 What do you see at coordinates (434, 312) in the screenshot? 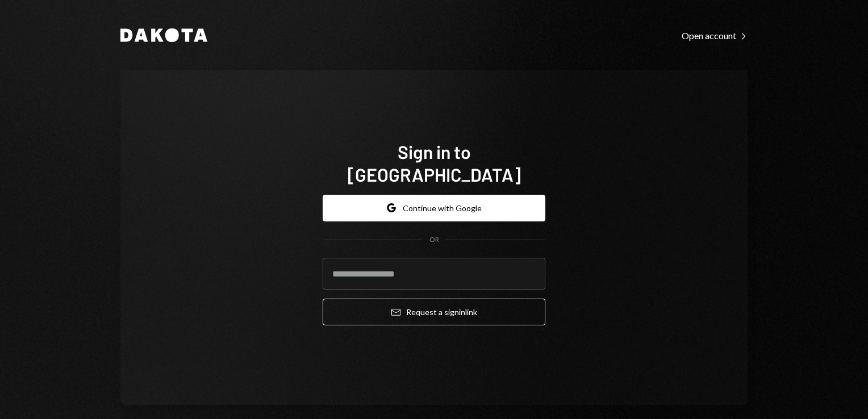
I see `button: Request a signinlink` at bounding box center [434, 312].